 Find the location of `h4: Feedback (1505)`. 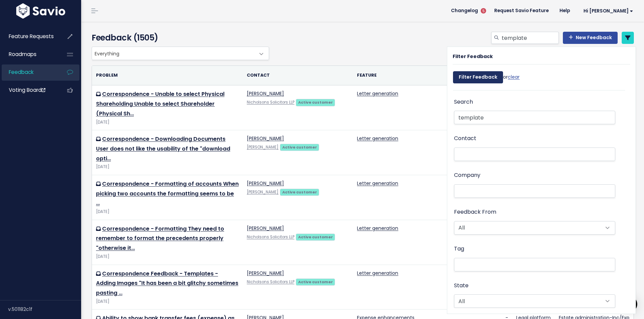

h4: Feedback (1505) is located at coordinates (179, 38).